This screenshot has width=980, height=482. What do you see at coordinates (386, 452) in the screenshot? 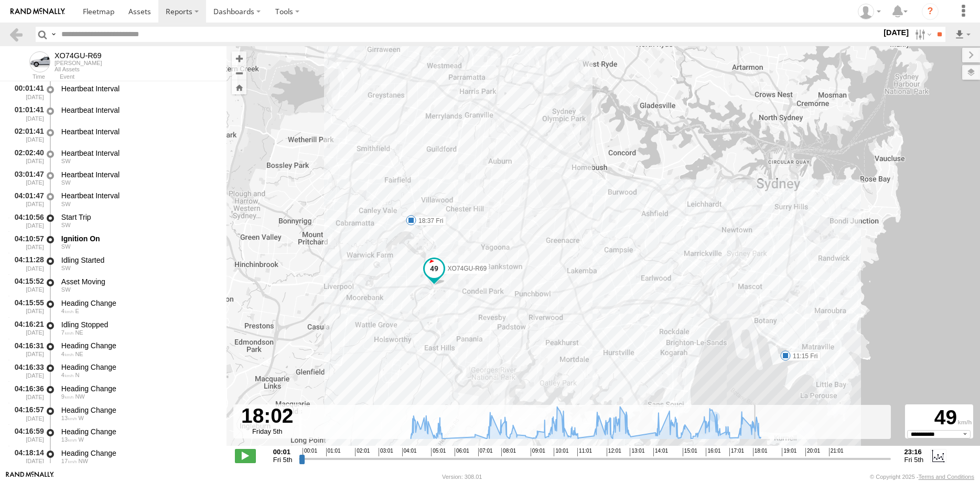
I see `span: 03:01` at bounding box center [386, 452].